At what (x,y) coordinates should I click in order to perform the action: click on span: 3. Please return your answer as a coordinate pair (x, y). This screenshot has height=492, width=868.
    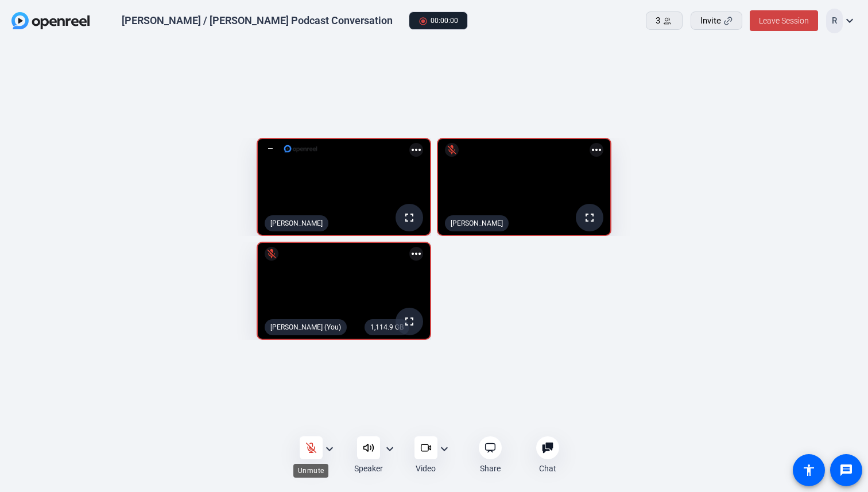
    Looking at the image, I should click on (658, 21).